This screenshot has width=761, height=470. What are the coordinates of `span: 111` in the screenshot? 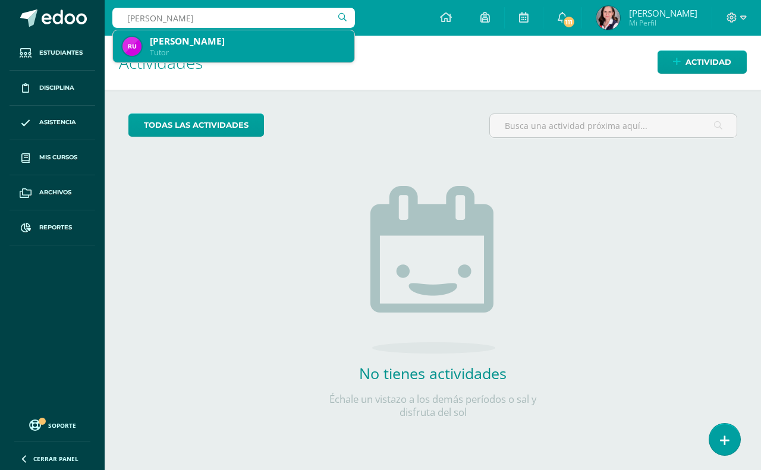 It's located at (569, 22).